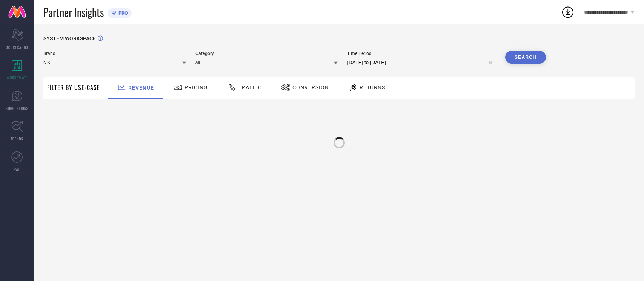 The height and width of the screenshot is (281, 644). Describe the element at coordinates (311, 88) in the screenshot. I see `span: Conversion` at that location.